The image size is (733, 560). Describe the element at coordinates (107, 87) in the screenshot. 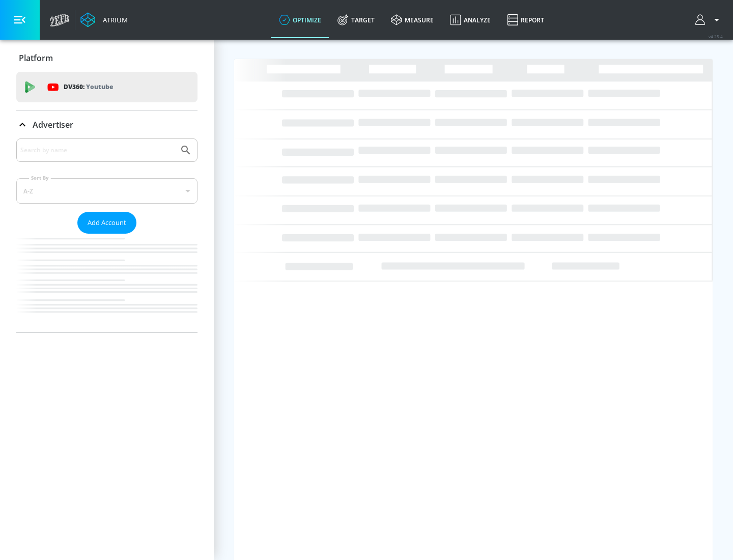

I see `div: DV360: Youtube` at that location.